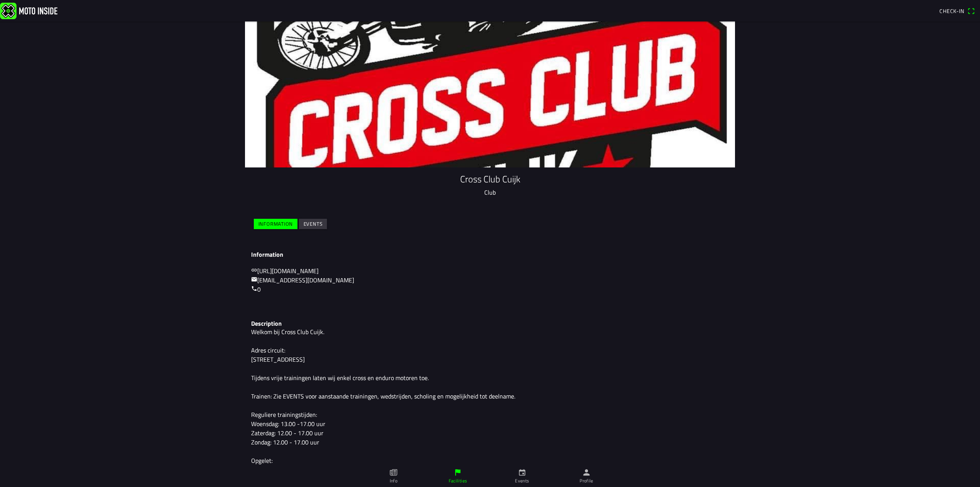 Image resolution: width=980 pixels, height=487 pixels. I want to click on ion-icon: flag, so click(458, 472).